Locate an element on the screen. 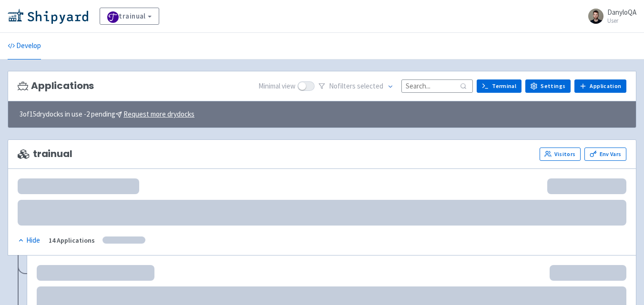  a: Env Vars is located at coordinates (606, 154).